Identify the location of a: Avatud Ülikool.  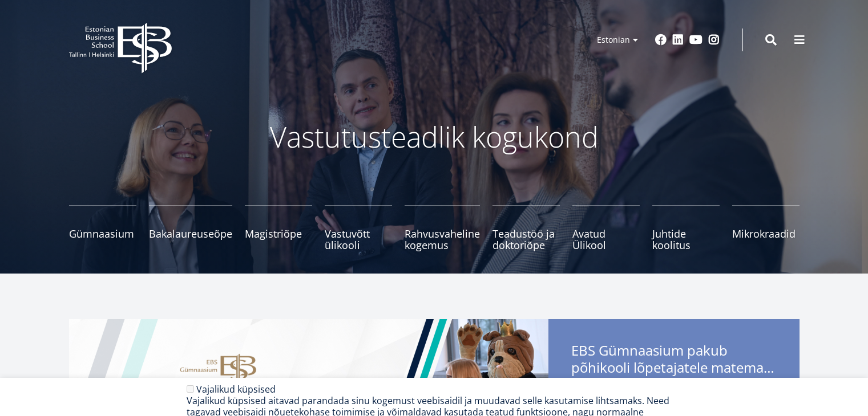
(606, 228).